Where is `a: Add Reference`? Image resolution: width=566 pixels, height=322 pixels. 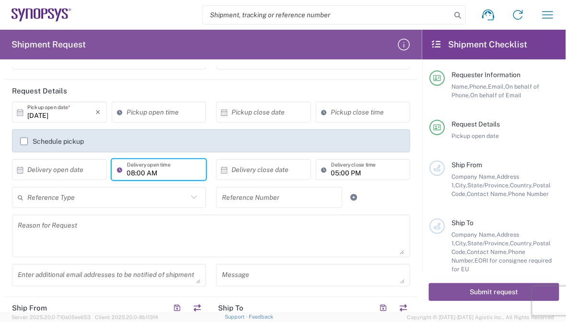 a: Add Reference is located at coordinates (354, 198).